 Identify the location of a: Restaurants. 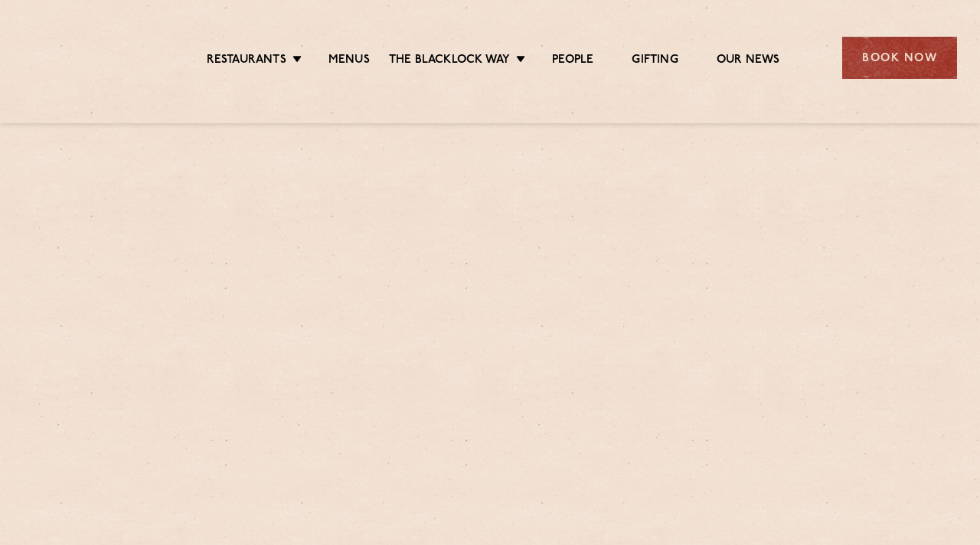
(247, 61).